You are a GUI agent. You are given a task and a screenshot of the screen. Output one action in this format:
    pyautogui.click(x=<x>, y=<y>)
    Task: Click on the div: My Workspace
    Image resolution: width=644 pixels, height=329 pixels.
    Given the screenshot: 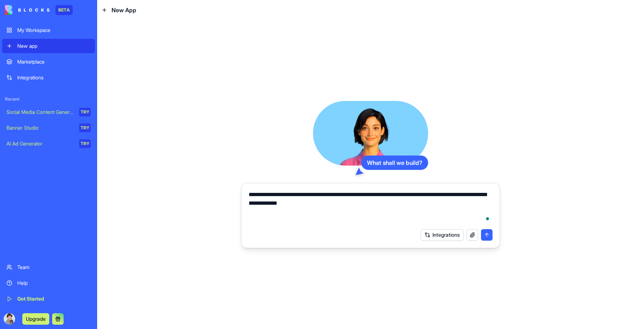 What is the action you would take?
    pyautogui.click(x=54, y=30)
    